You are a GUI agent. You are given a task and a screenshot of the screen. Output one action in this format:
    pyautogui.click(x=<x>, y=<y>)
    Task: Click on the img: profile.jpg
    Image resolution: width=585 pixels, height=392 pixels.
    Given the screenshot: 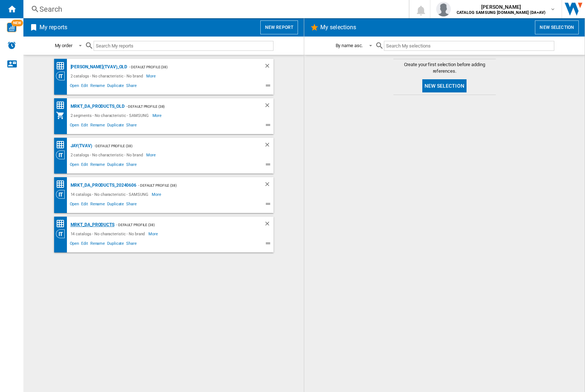 What is the action you would take?
    pyautogui.click(x=443, y=9)
    